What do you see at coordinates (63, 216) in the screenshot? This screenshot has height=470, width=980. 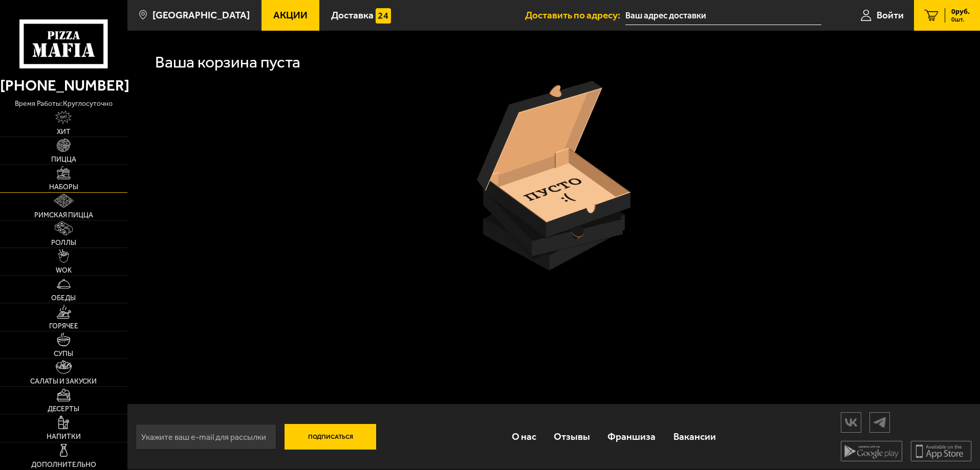 I see `span: Римская пицца` at bounding box center [63, 216].